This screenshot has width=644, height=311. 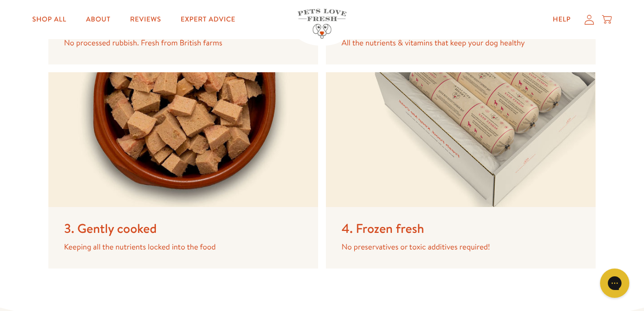 What do you see at coordinates (208, 19) in the screenshot?
I see `a: Expert Advice` at bounding box center [208, 19].